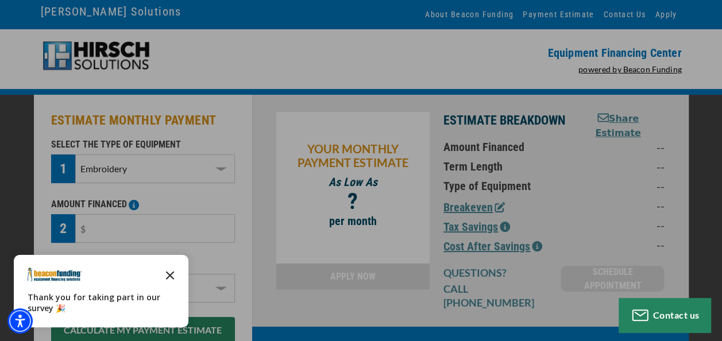  I want to click on button: Close the survey, so click(170, 275).